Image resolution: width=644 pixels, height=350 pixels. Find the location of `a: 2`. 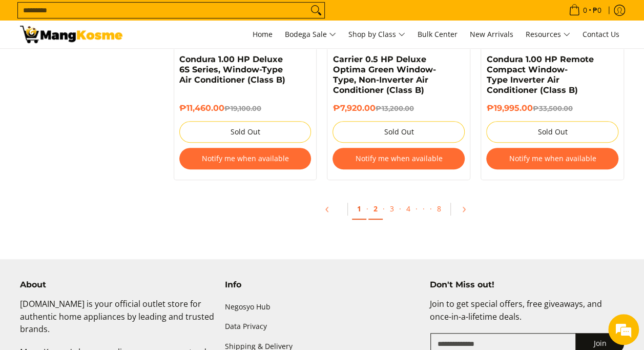

a: 2 is located at coordinates (375, 209).